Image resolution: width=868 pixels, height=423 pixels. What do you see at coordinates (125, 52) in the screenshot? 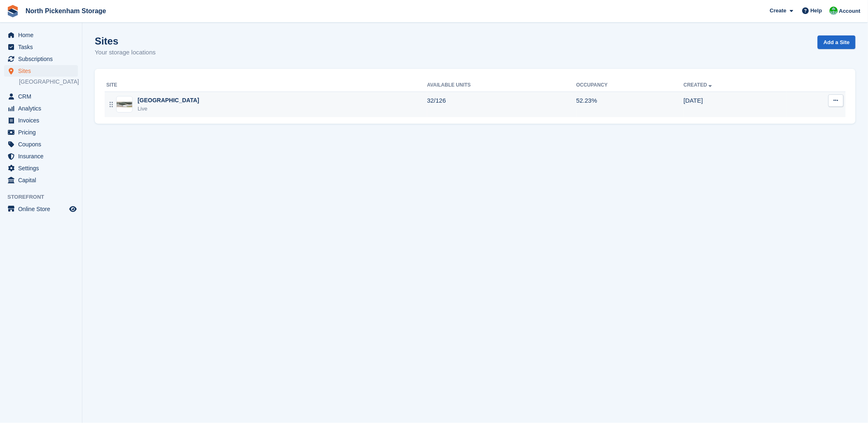
I see `p: Your storage locations` at bounding box center [125, 52].